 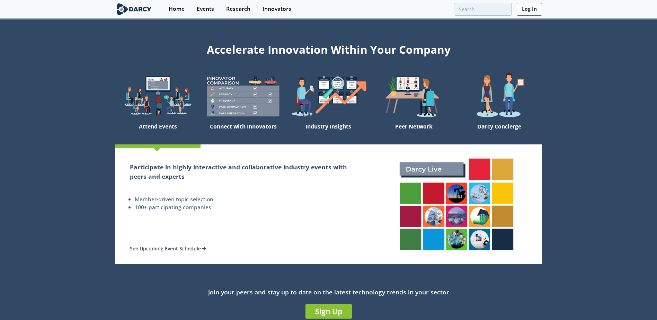 I want to click on div: Research, so click(x=238, y=9).